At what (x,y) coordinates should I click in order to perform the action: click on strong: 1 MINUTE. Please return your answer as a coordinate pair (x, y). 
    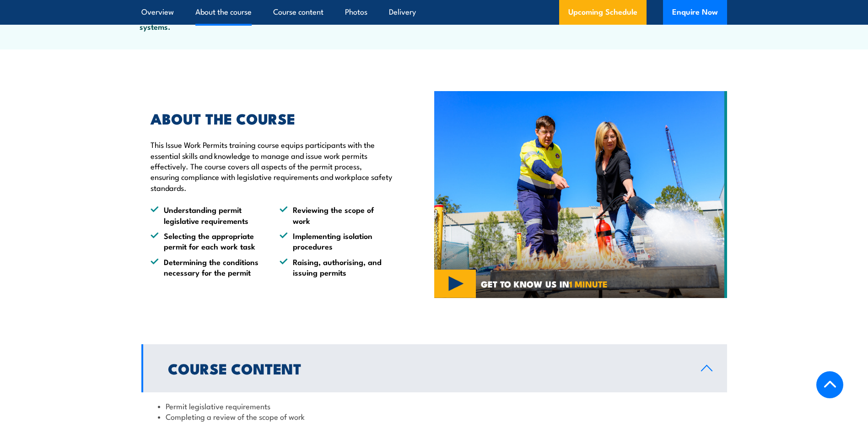
    Looking at the image, I should click on (589, 284).